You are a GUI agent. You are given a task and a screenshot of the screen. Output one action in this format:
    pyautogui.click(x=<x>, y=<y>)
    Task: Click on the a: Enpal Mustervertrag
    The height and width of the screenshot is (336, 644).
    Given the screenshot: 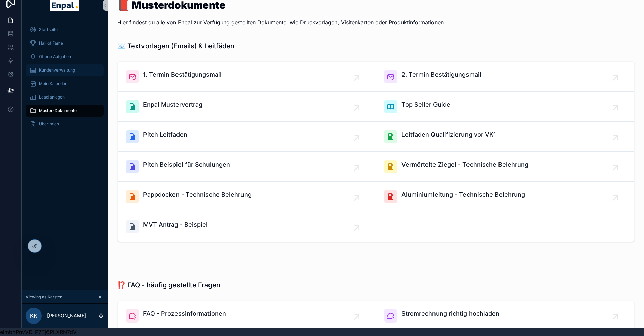 What is the action you would take?
    pyautogui.click(x=246, y=107)
    